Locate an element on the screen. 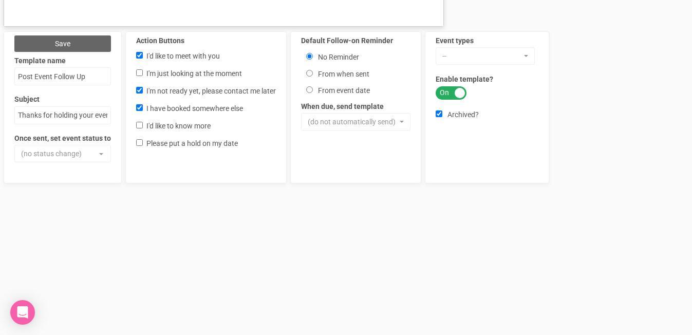 This screenshot has width=692, height=335. input: I'd like to know more is located at coordinates (139, 125).